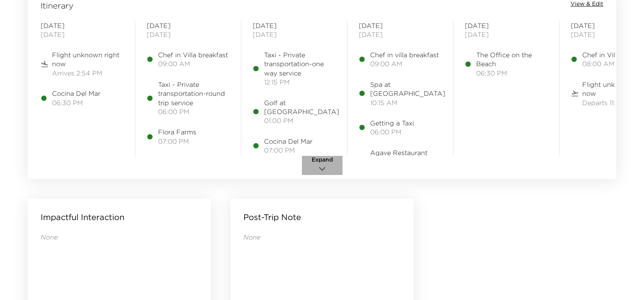 Image resolution: width=644 pixels, height=300 pixels. What do you see at coordinates (82, 217) in the screenshot?
I see `p: Impactful Interaction` at bounding box center [82, 217].